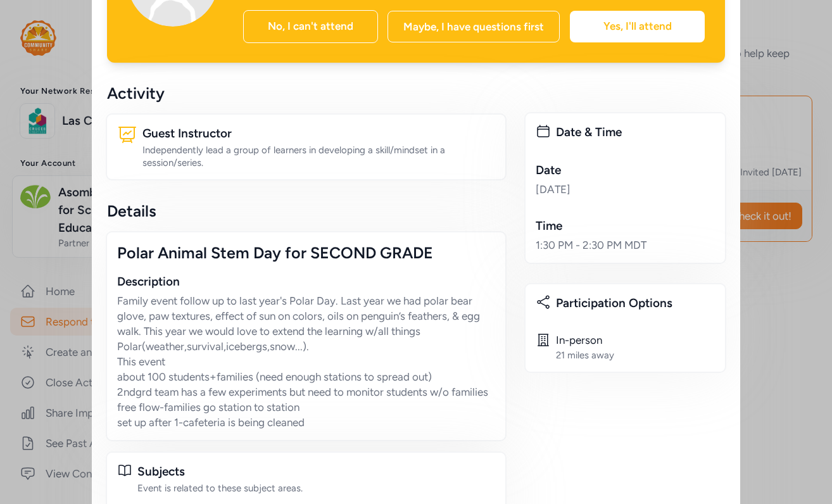 This screenshot has height=504, width=832. Describe the element at coordinates (319, 156) in the screenshot. I see `div: Independently lead a group of learners in developing a skill/mindset in a session/series.` at that location.